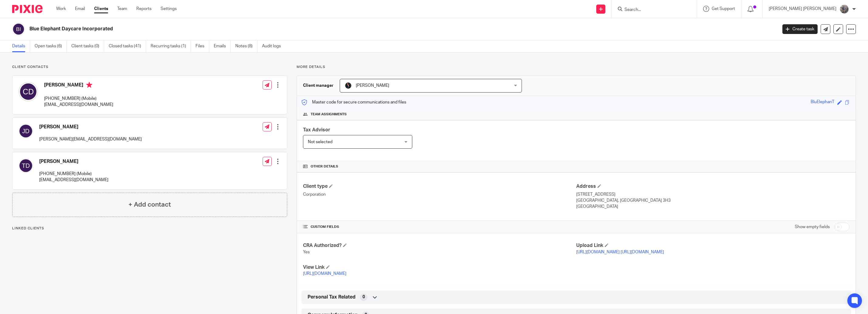  What do you see at coordinates (324, 167) in the screenshot?
I see `span: Other details` at bounding box center [324, 167].